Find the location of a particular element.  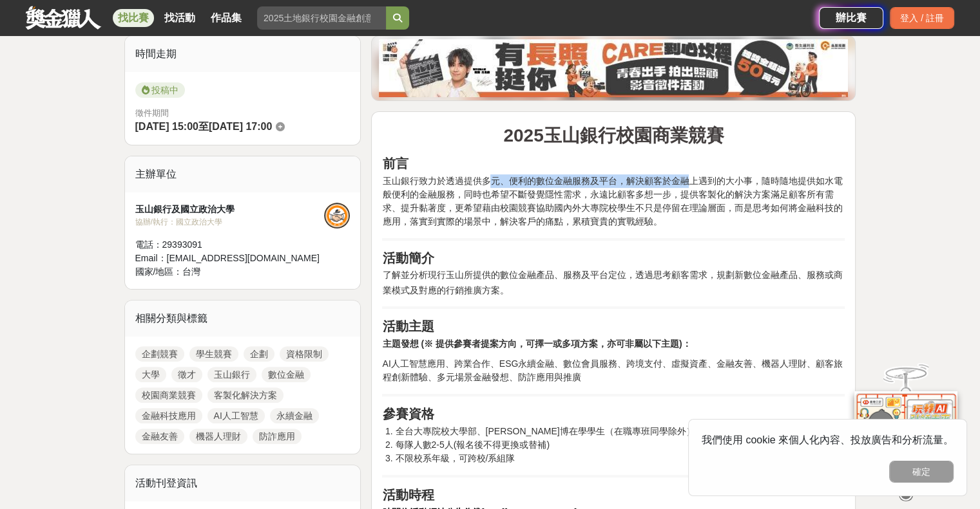

a: 校園商業競賽 is located at coordinates (169, 395).